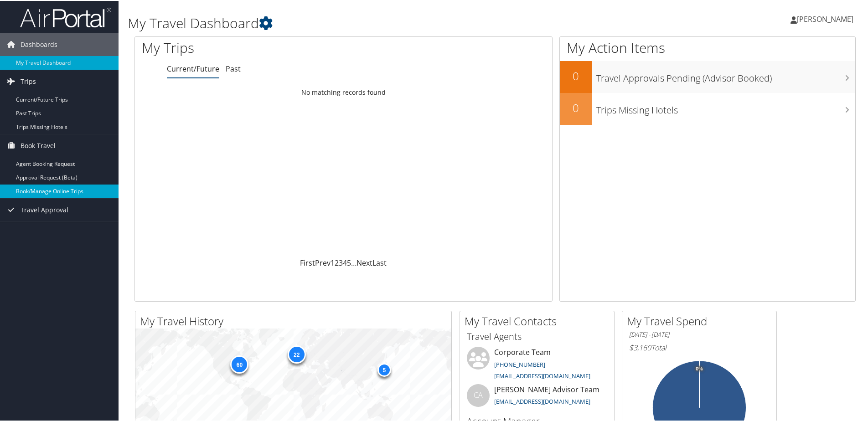  Describe the element at coordinates (349, 262) in the screenshot. I see `a: 5` at that location.